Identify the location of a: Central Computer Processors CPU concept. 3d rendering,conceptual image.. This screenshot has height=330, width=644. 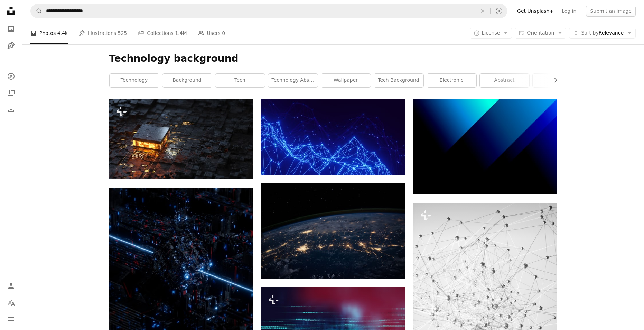
(181, 139).